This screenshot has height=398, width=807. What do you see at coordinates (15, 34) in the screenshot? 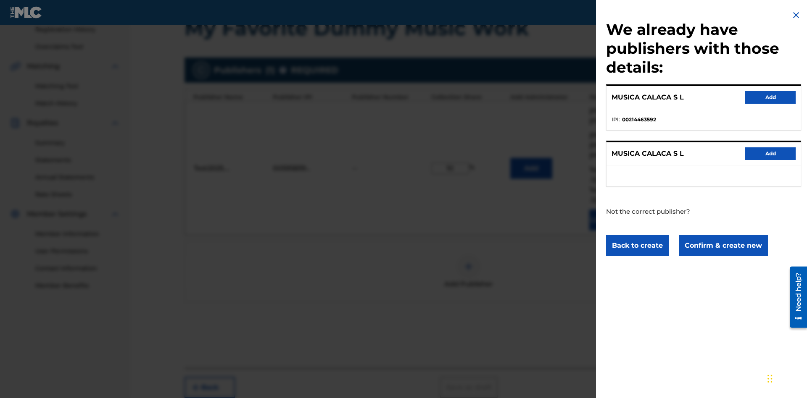
I see `div: Open Resource Center` at bounding box center [15, 34].